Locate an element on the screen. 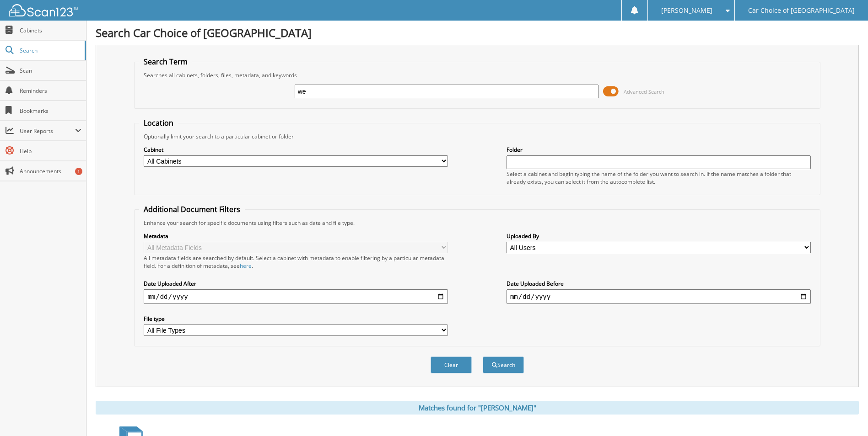  input: end is located at coordinates (658, 297).